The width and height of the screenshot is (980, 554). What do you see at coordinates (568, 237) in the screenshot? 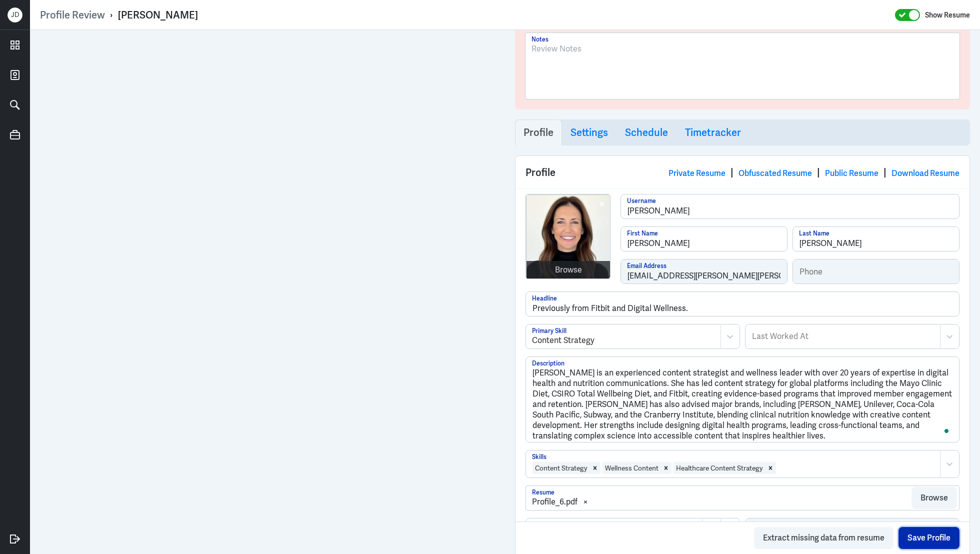
I see `img: Screenshot_2025-09-04_at_18.15.31.jpg` at bounding box center [568, 237].